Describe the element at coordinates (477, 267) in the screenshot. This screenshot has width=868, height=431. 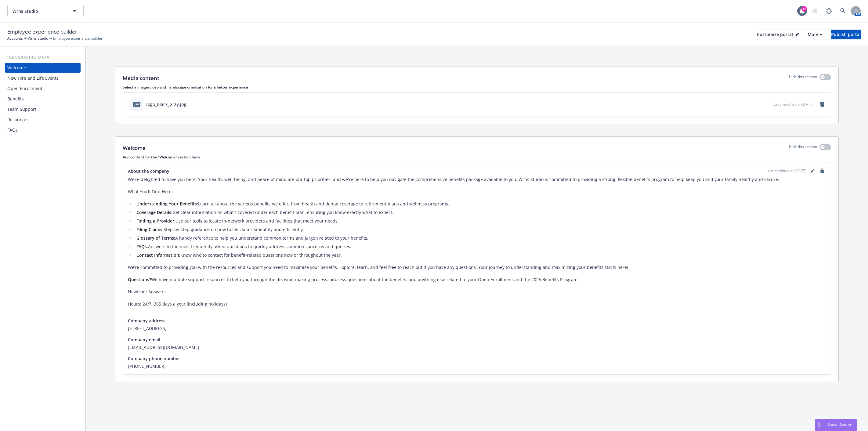
I see `p: We’re committed to providing you with the resources and support you need to maximize your benefit...` at that location.